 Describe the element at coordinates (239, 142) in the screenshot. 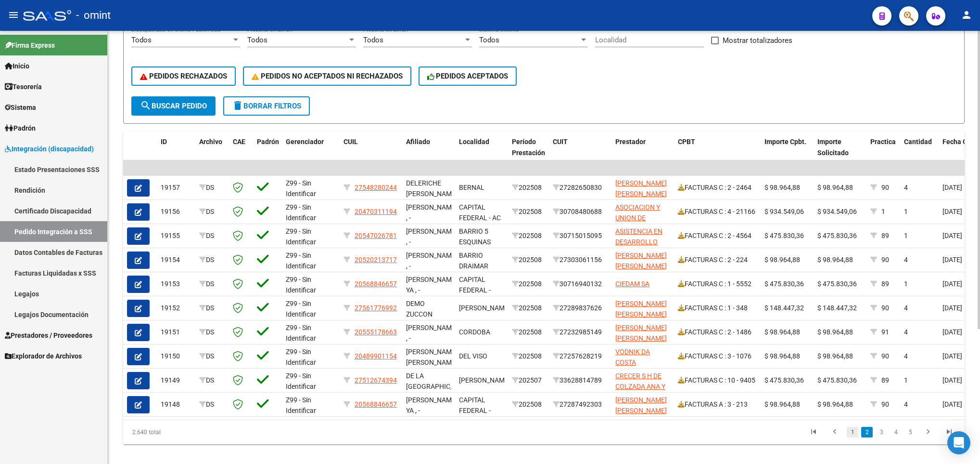

I see `span: CAE` at that location.